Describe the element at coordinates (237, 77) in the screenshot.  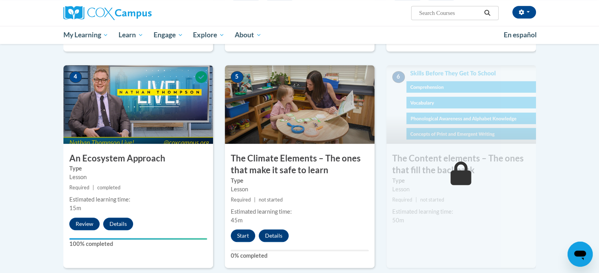
I see `span: 5` at that location.